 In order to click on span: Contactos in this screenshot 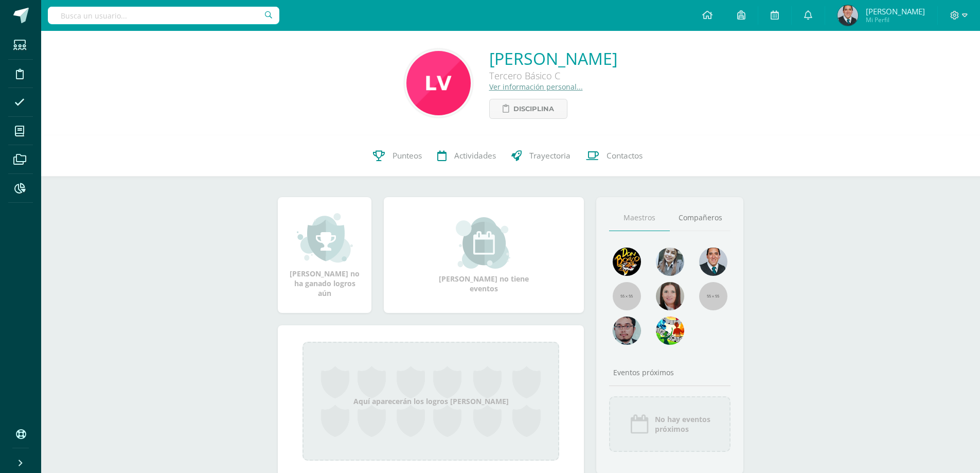, I will do `click(624, 156)`.